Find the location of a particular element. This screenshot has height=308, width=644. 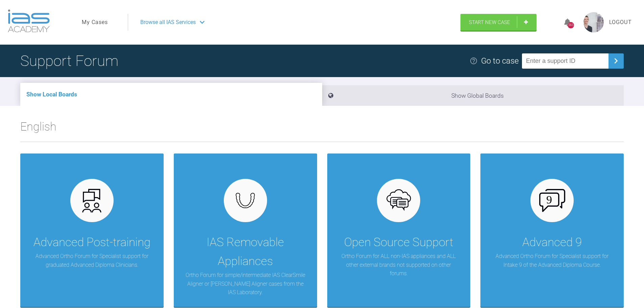

span: Browse all IAS Services is located at coordinates (168, 22).